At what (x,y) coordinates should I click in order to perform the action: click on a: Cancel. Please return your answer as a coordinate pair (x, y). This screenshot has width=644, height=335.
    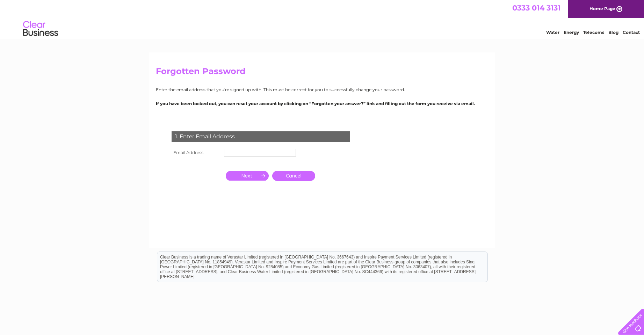
    Looking at the image, I should click on (293, 176).